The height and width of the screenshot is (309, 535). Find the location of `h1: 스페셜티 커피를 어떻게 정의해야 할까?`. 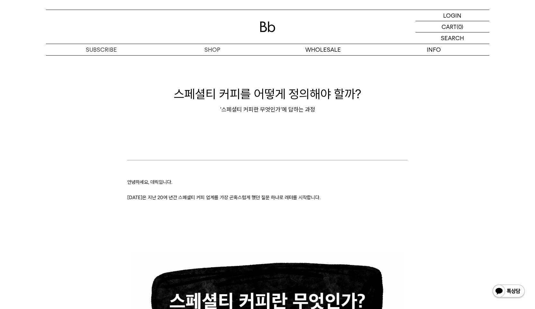

h1: 스페셜티 커피를 어떻게 정의해야 할까? is located at coordinates (268, 94).